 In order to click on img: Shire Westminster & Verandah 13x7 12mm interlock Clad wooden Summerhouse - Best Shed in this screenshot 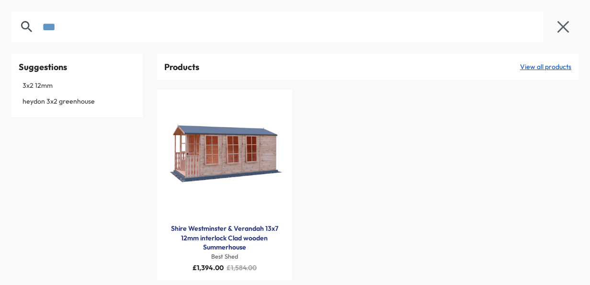, I will do `click(225, 157)`.